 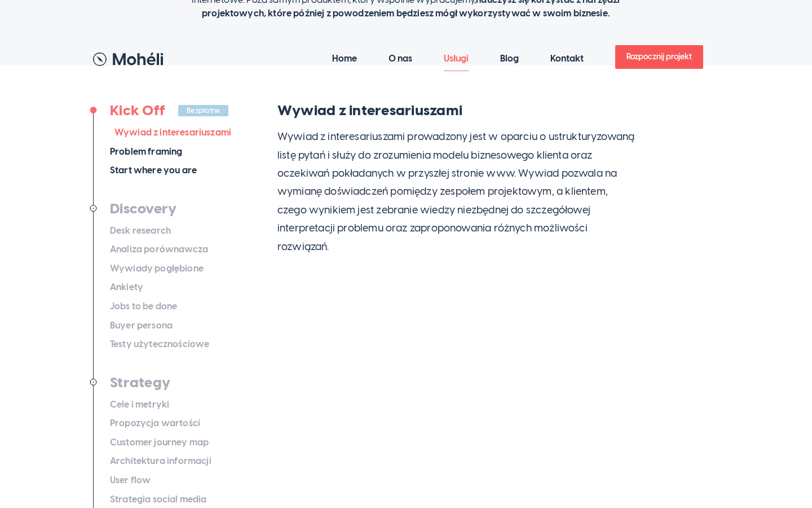 I want to click on a: Blog, so click(x=509, y=59).